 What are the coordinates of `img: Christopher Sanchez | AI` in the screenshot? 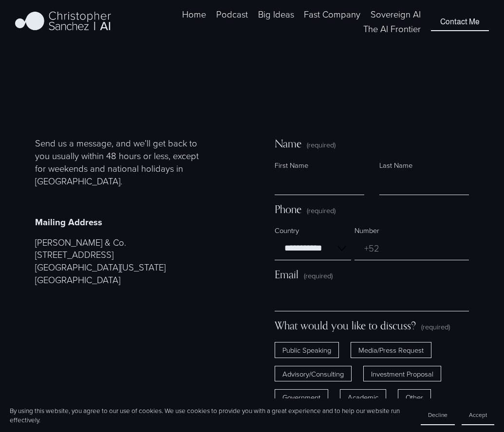 It's located at (63, 22).